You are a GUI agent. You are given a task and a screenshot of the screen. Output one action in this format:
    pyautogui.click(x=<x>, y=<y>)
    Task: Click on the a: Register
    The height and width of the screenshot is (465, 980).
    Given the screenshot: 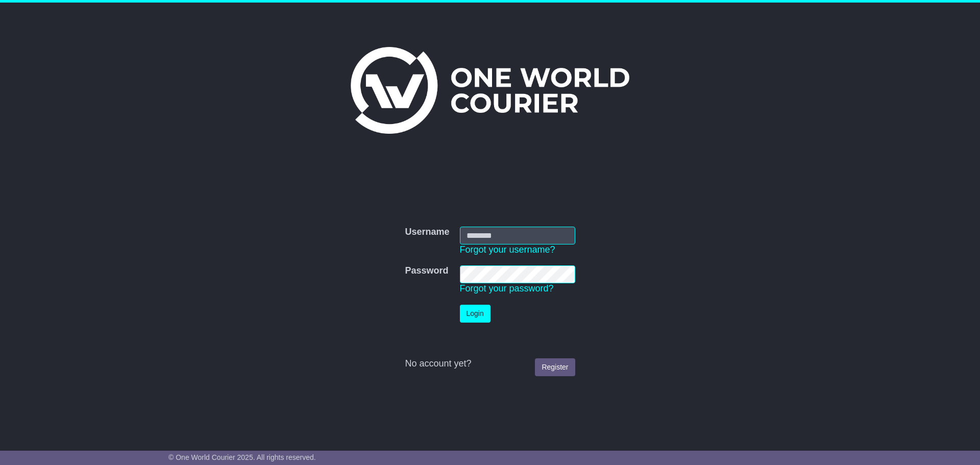 What is the action you would take?
    pyautogui.click(x=555, y=367)
    